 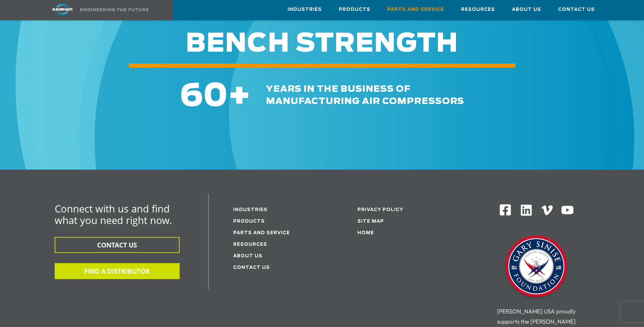 What do you see at coordinates (536, 267) in the screenshot?
I see `img: Gary Sinise Foundation` at bounding box center [536, 267].